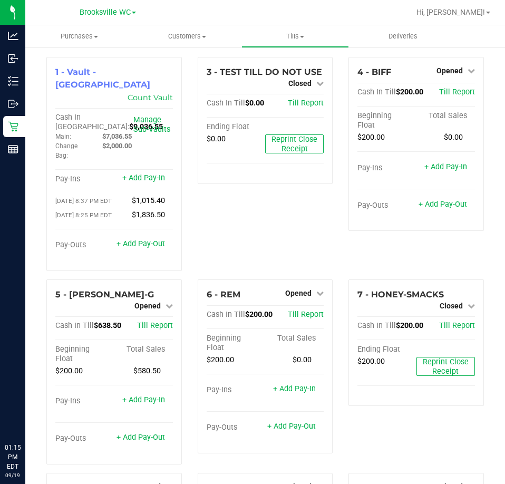  What do you see at coordinates (13, 36) in the screenshot?
I see `inline-svg: Analytics` at bounding box center [13, 36].